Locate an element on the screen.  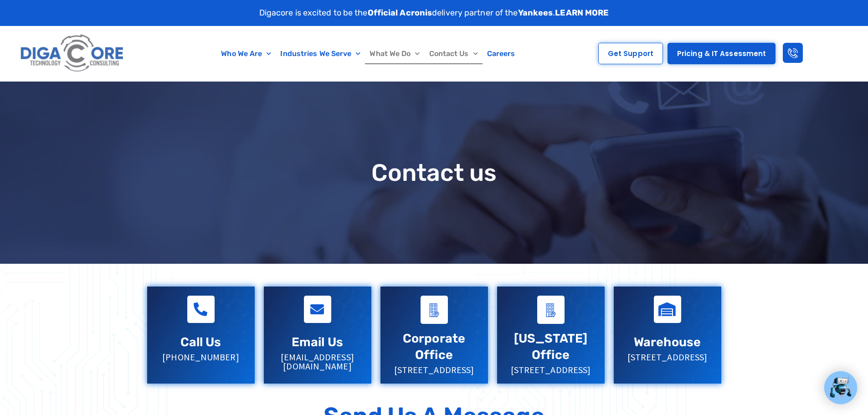
a: Industries We Serve is located at coordinates (321, 54).